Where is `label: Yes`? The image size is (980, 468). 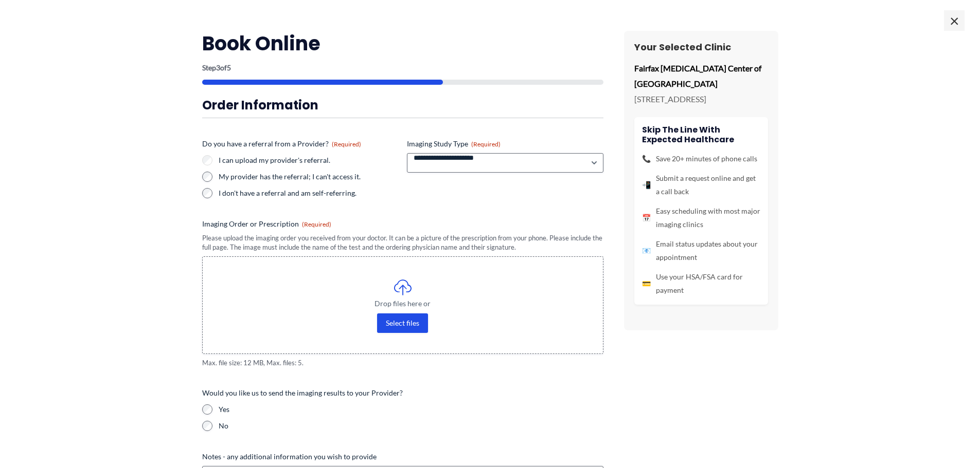 label: Yes is located at coordinates (411, 409).